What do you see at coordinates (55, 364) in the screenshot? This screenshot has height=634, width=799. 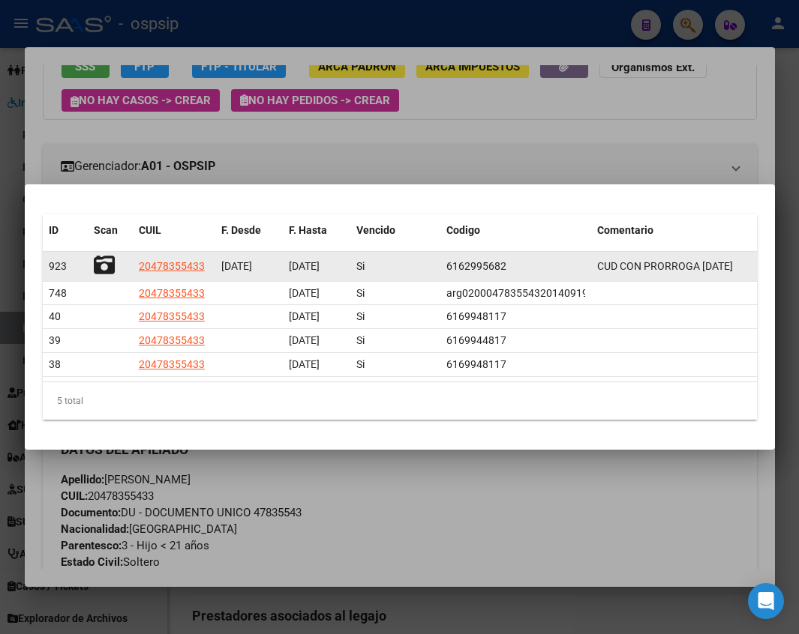 I see `span: 38` at bounding box center [55, 364].